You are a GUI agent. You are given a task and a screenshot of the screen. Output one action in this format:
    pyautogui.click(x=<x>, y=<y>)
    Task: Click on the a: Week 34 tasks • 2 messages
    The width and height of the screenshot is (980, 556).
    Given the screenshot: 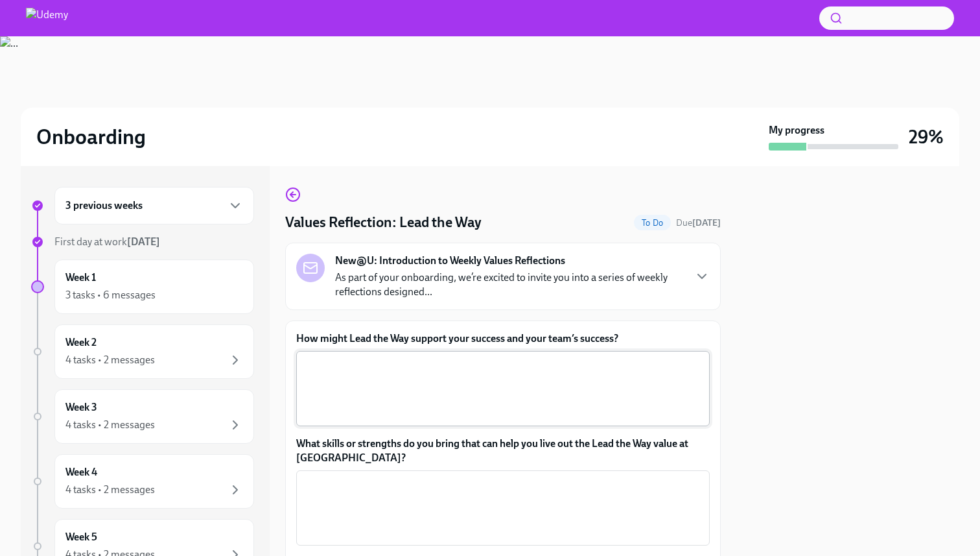 What is the action you would take?
    pyautogui.click(x=142, y=417)
    